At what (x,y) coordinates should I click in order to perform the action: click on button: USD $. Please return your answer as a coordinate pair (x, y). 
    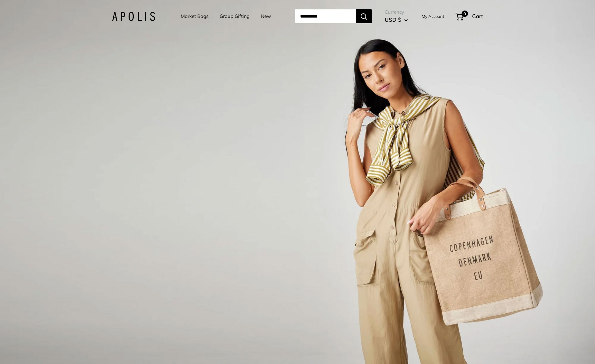
    Looking at the image, I should click on (396, 20).